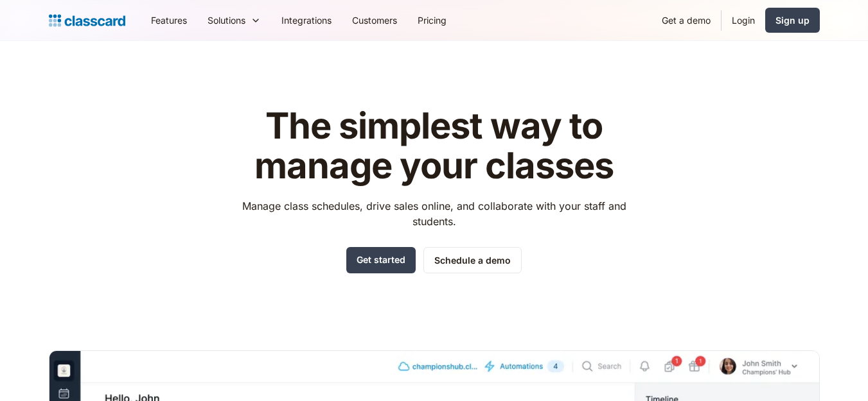 Image resolution: width=868 pixels, height=401 pixels. Describe the element at coordinates (306, 20) in the screenshot. I see `a: Integrations` at that location.